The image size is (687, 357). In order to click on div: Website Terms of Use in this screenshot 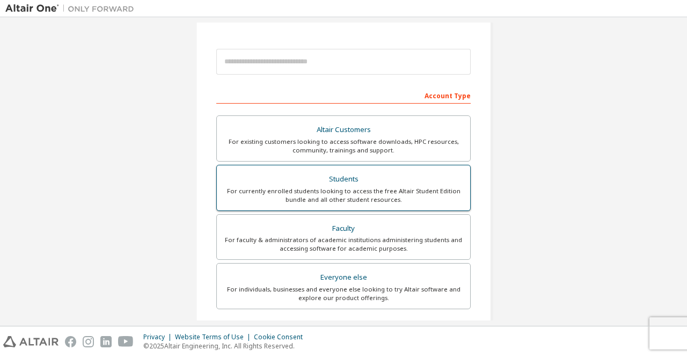, I will do `click(214, 337)`.